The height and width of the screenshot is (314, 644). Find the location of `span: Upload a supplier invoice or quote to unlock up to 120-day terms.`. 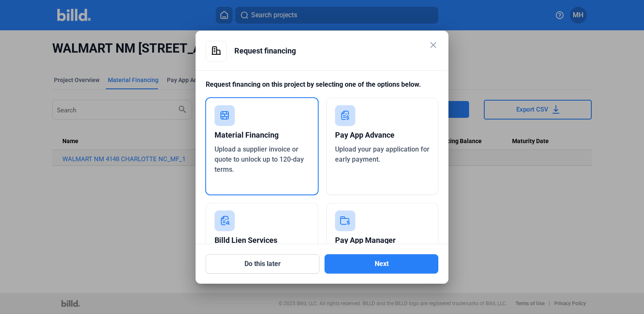

span: Upload a supplier invoice or quote to unlock up to 120-day terms. is located at coordinates (259, 159).